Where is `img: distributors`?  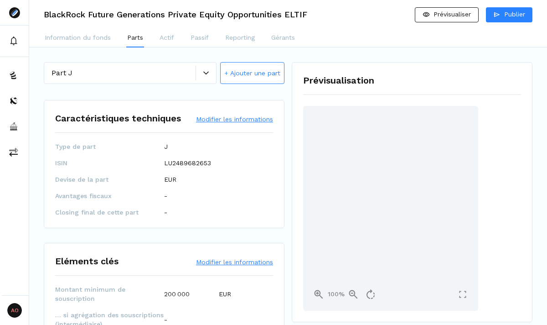 img: distributors is located at coordinates (14, 101).